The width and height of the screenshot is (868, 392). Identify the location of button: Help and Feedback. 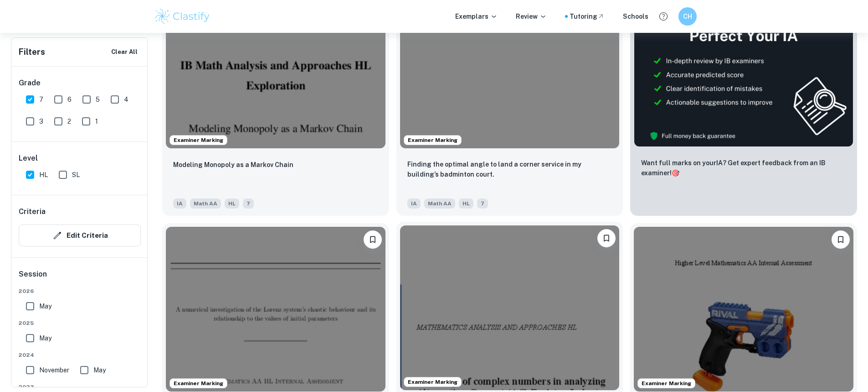
(663, 17).